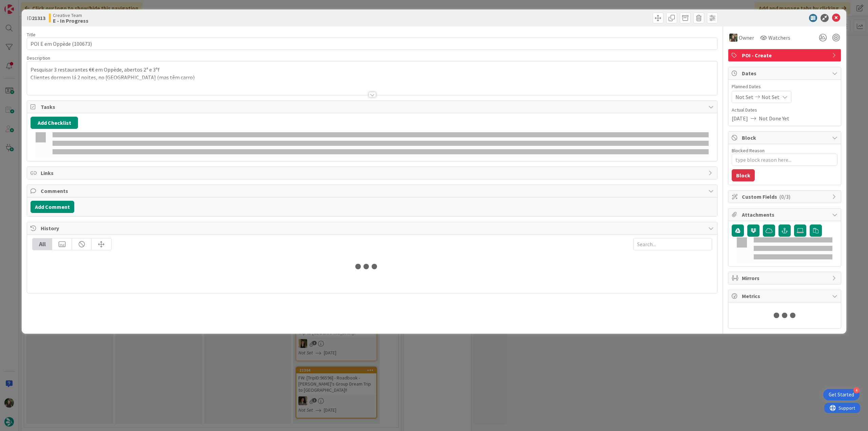 This screenshot has height=431, width=868. Describe the element at coordinates (785, 278) in the screenshot. I see `span: Mirrors` at that location.